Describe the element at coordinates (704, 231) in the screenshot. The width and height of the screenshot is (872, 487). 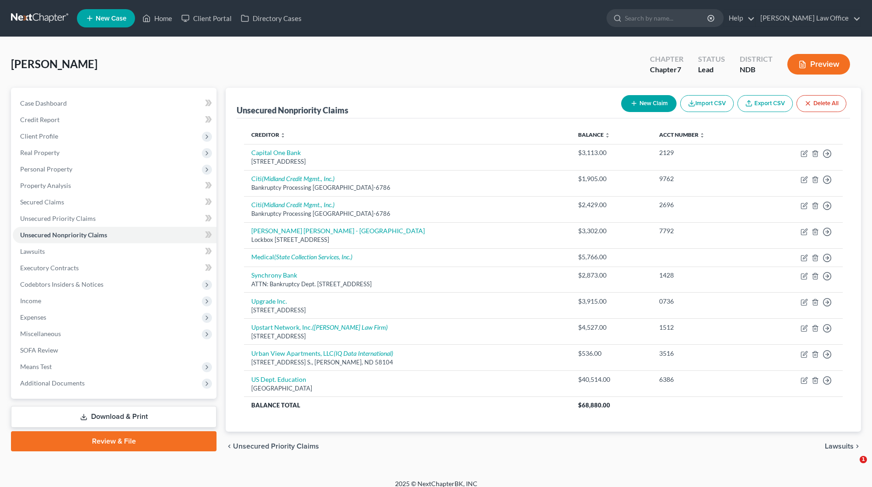
I see `div: 7792` at that location.